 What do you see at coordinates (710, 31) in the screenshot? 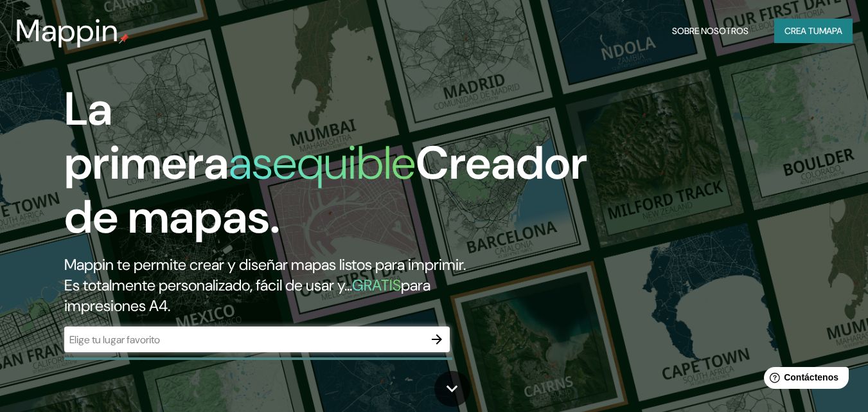
I see `font: Sobre nosotros` at bounding box center [710, 31].